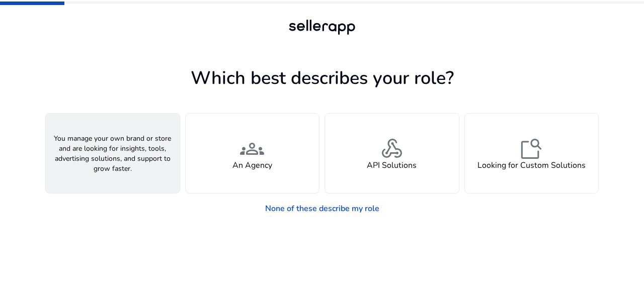  I want to click on button: webhookAPI Solutions, so click(392, 153).